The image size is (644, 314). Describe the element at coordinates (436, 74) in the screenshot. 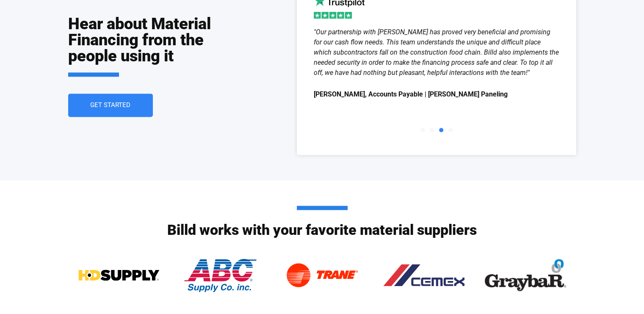

I see `div: 3 / 4` at that location.